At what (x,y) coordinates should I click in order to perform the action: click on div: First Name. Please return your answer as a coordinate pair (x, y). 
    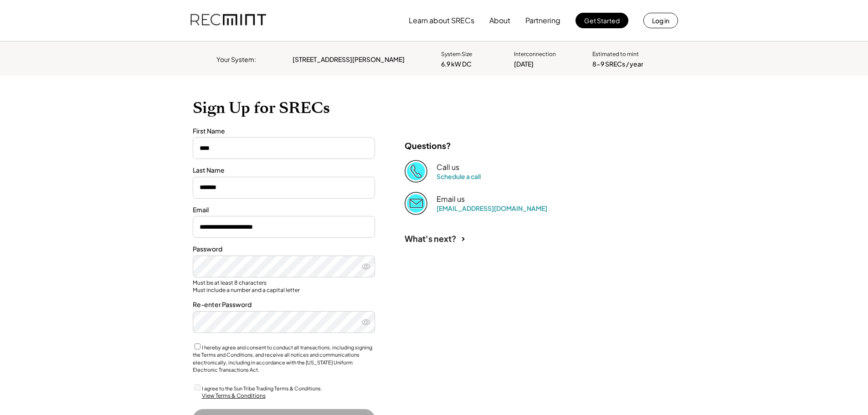
    Looking at the image, I should click on (284, 131).